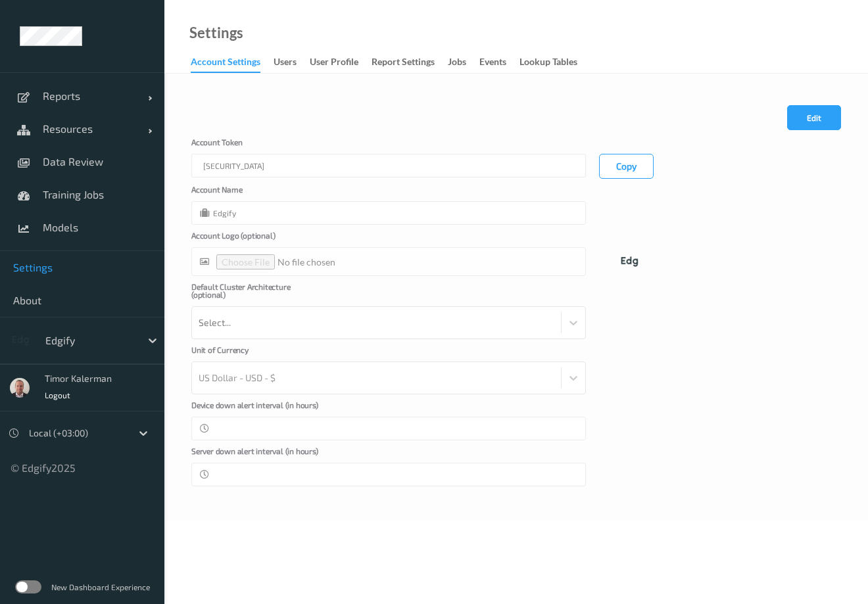  I want to click on a: Account Settings, so click(232, 63).